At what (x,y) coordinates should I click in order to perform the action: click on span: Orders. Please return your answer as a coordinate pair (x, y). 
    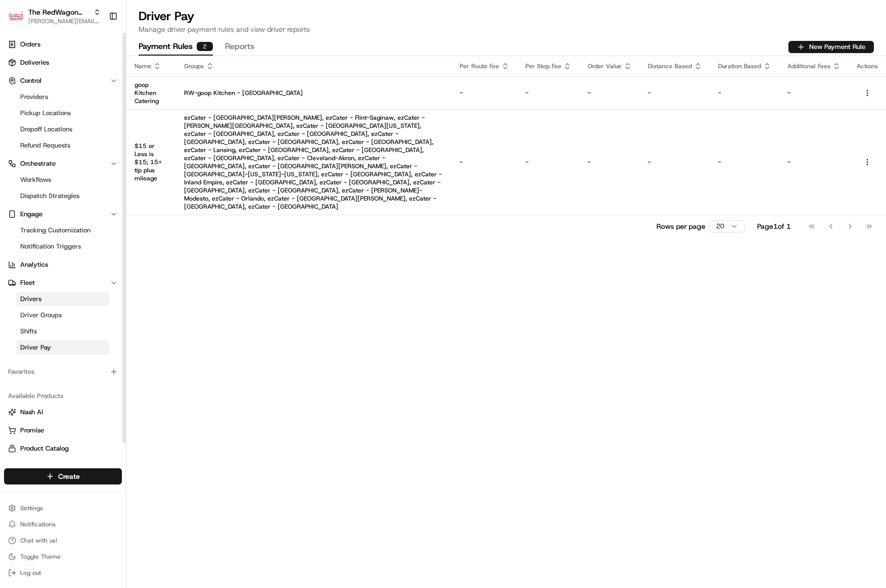
    Looking at the image, I should click on (30, 45).